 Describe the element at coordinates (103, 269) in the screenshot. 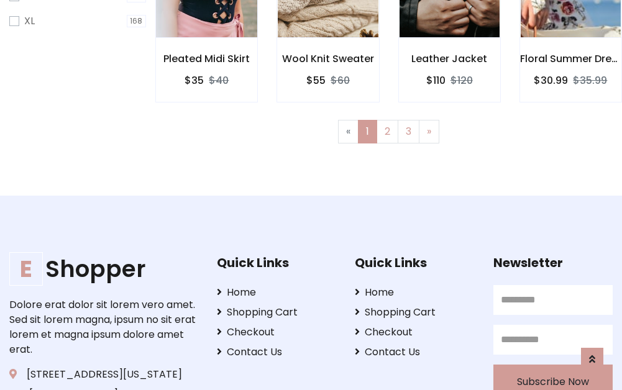

I see `h1: Shopper` at that location.